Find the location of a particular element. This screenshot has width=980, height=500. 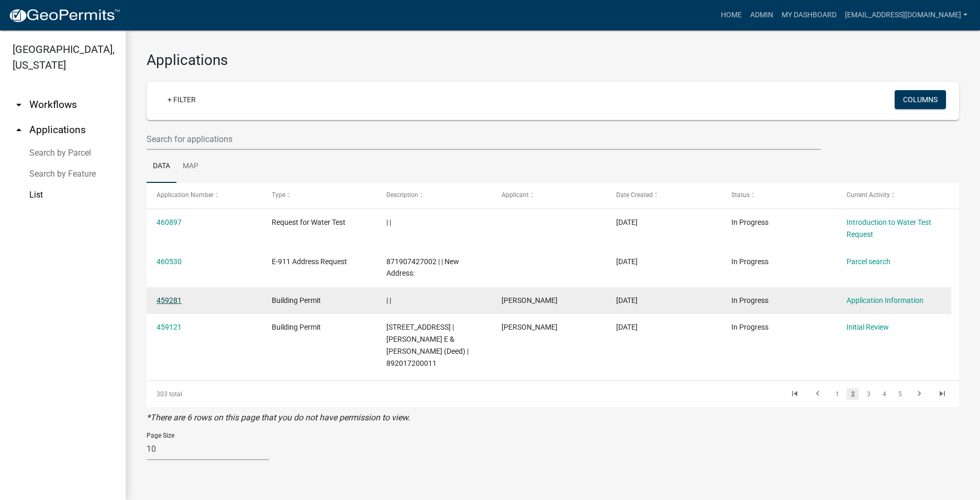

span: Type is located at coordinates (279, 195).